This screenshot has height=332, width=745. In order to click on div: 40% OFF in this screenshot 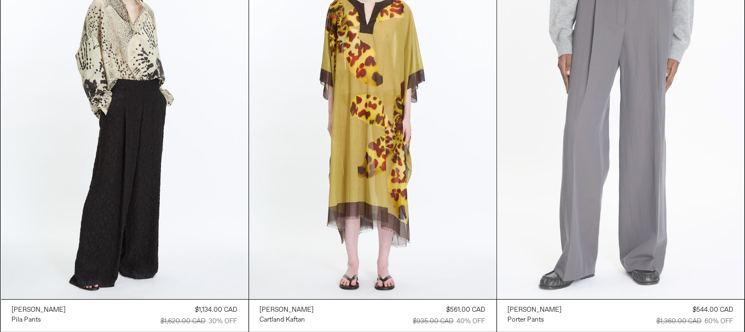, I will do `click(471, 321)`.